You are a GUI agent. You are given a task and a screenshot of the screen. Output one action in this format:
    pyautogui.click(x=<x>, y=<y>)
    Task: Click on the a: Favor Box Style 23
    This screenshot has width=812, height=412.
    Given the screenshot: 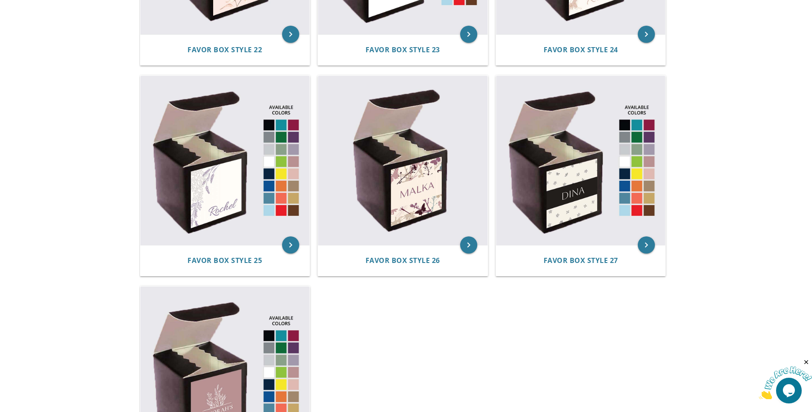 What is the action you would take?
    pyautogui.click(x=403, y=50)
    